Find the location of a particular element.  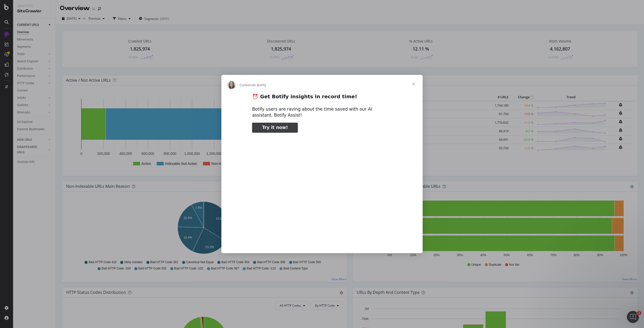

div: Botify users are raving about the time saved with our AI assistant, Botify Assist! is located at coordinates (322, 113).